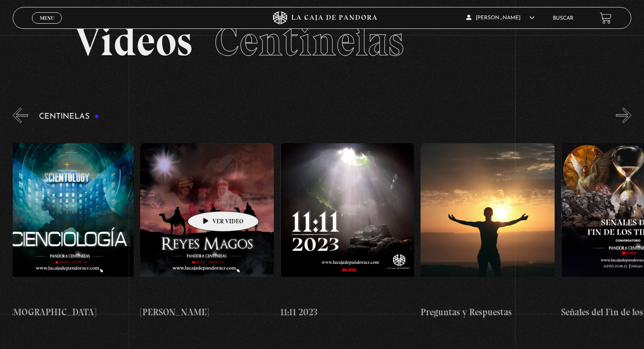 This screenshot has width=644, height=349. What do you see at coordinates (487, 312) in the screenshot?
I see `h4: Preguntas y Respuestas` at bounding box center [487, 312].